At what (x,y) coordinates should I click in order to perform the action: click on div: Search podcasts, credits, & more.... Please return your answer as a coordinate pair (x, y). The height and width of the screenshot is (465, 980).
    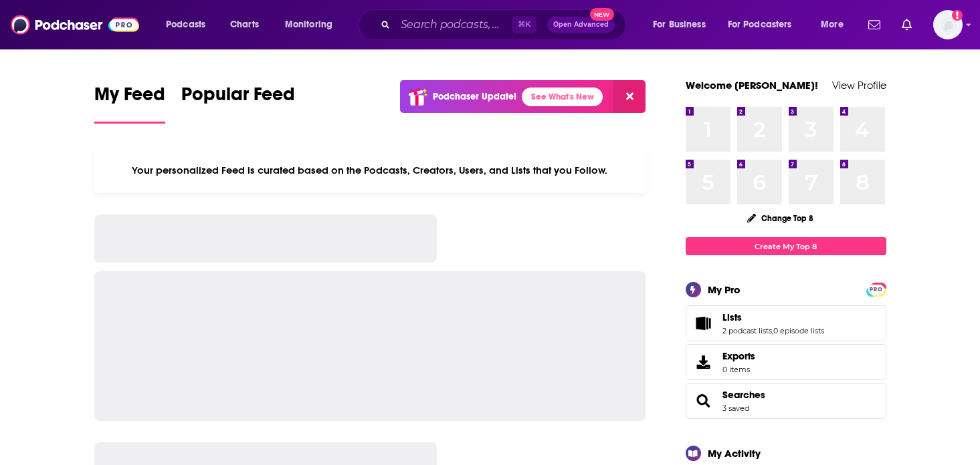
    Looking at the image, I should click on (506, 25).